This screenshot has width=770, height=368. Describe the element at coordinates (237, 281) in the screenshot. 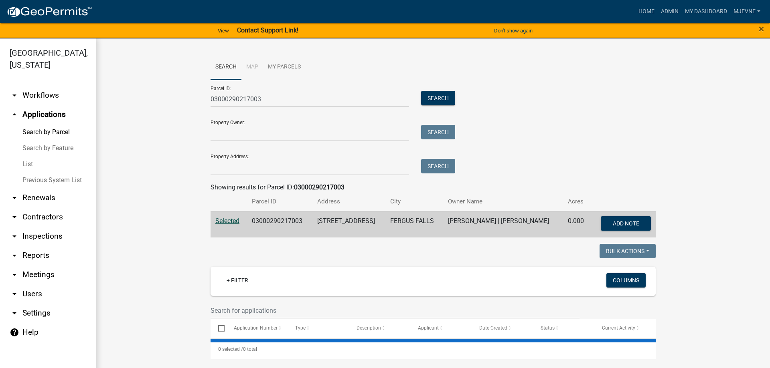

I see `a: + Filter` at that location.